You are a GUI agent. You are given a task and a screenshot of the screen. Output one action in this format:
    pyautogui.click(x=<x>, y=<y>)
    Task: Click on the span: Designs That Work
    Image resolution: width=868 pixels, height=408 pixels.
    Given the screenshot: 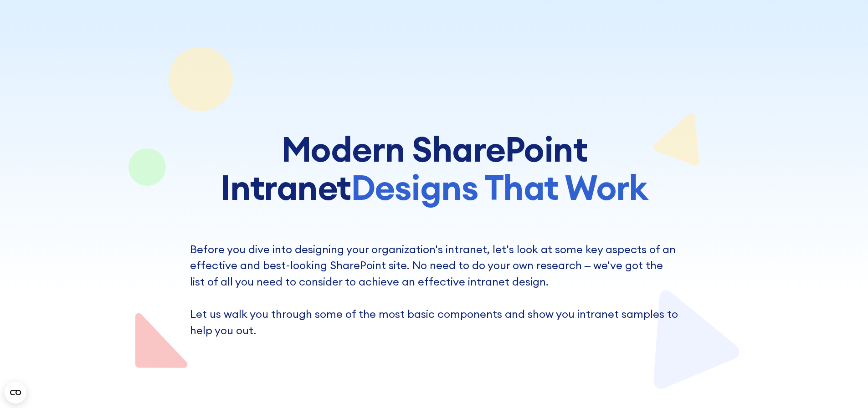 What is the action you would take?
    pyautogui.click(x=499, y=187)
    